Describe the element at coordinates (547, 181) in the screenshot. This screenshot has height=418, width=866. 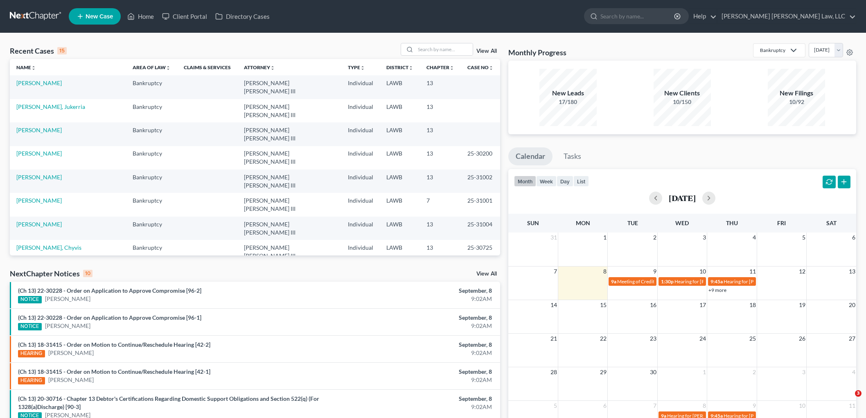
I see `button: week` at that location.